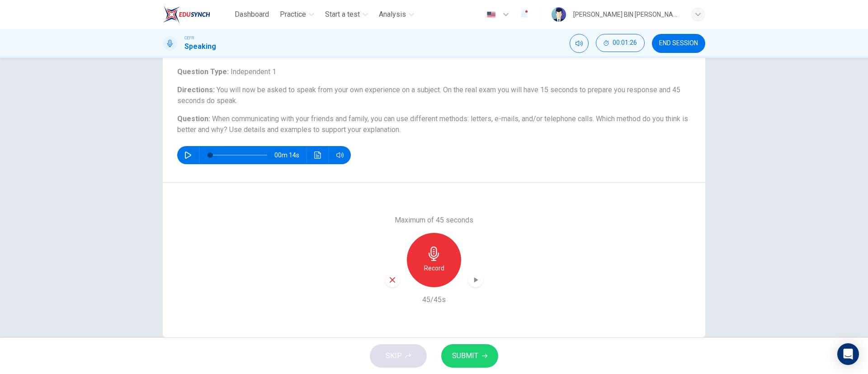  Describe the element at coordinates (290, 155) in the screenshot. I see `span: 00m 14s` at that location.